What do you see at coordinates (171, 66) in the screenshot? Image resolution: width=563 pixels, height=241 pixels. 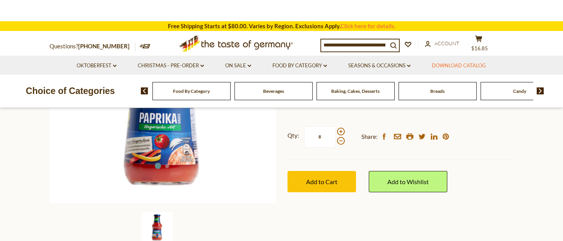 I see `a: Christmas - PRE-ORDER` at bounding box center [171, 66].